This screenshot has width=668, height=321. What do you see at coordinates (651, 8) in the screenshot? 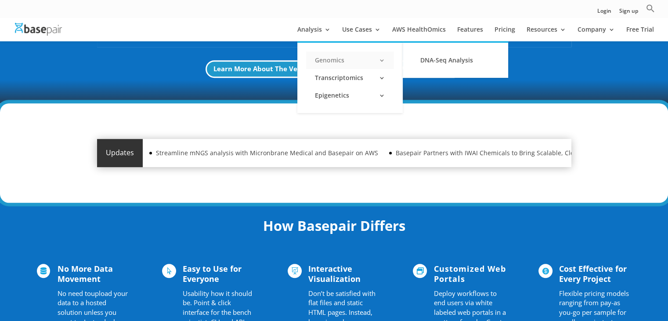
I see `svg: Search` at bounding box center [651, 8].